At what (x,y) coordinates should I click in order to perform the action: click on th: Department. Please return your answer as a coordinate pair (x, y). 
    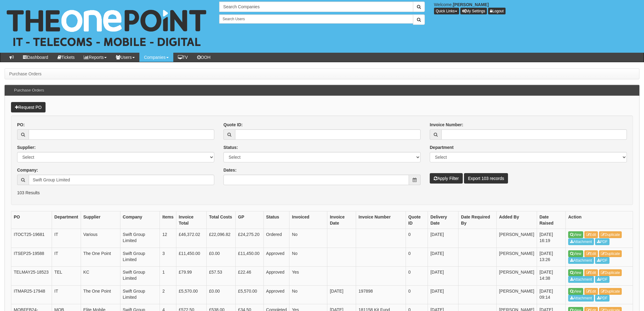
    Looking at the image, I should click on (66, 220).